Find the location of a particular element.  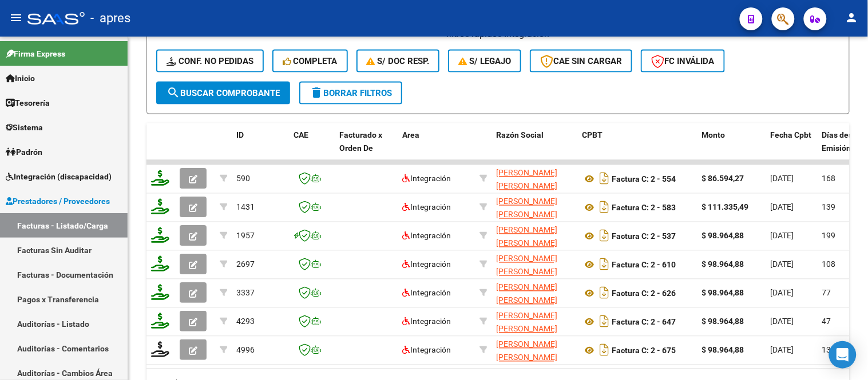

span: 1431 is located at coordinates (246, 207).